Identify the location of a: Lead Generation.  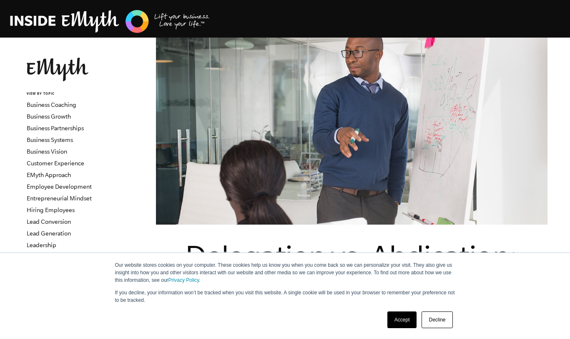
(49, 233).